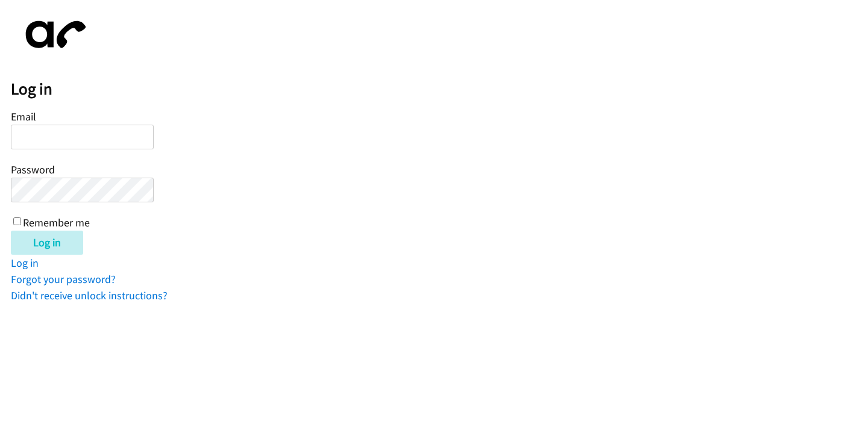  I want to click on input: Log in, so click(47, 243).